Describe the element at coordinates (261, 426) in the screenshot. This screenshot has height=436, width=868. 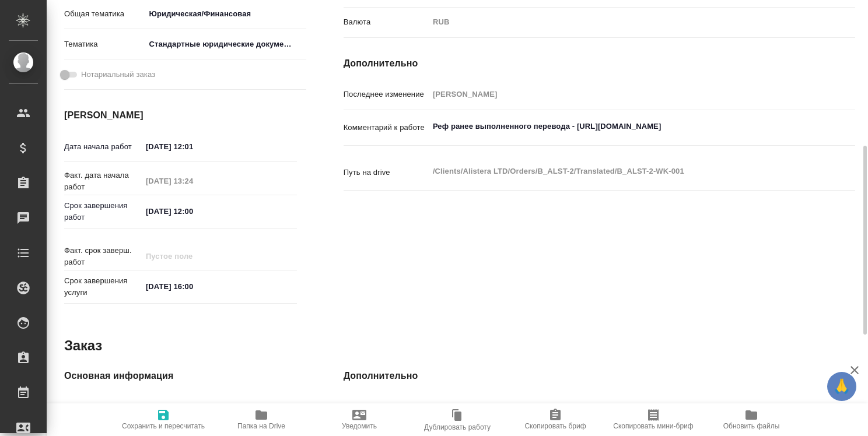
I see `span: Папка на Drive` at that location.